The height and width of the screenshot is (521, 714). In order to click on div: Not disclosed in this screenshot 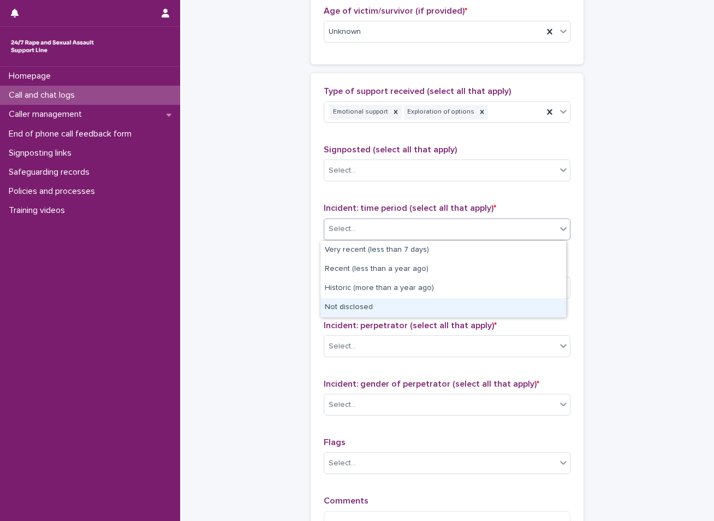, I will do `click(443, 307)`.